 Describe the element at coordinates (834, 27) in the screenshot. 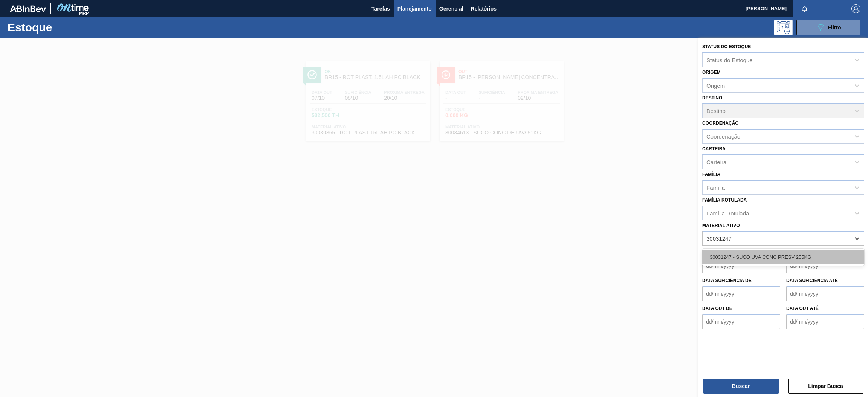

I see `span: Filtro` at that location.